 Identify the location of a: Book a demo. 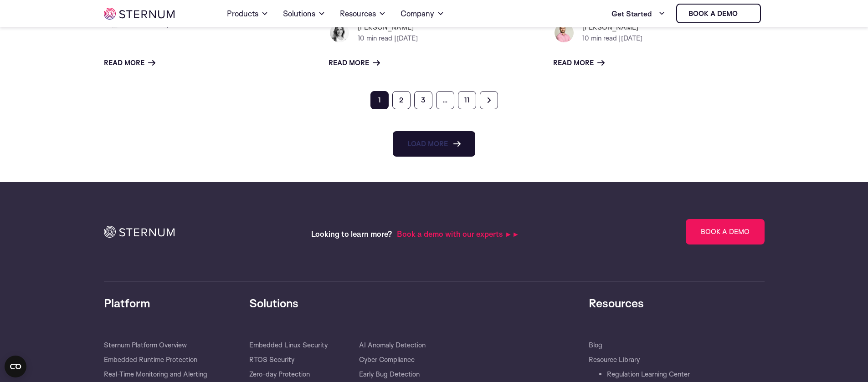
(718, 13).